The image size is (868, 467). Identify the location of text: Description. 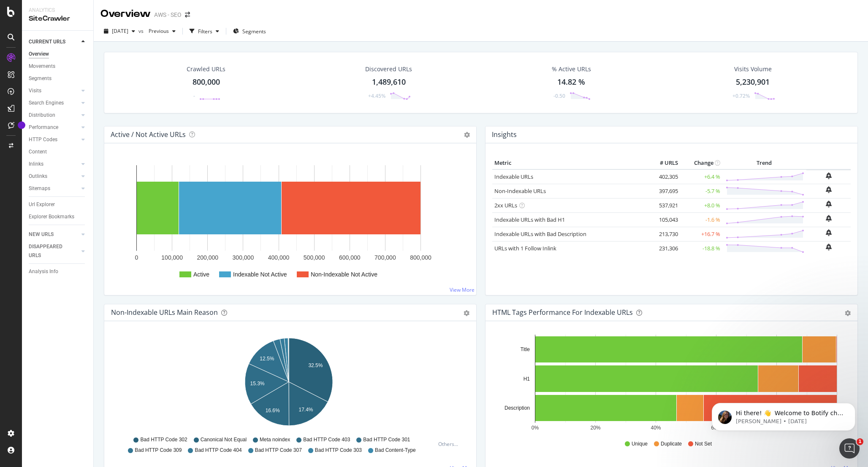
(517, 408).